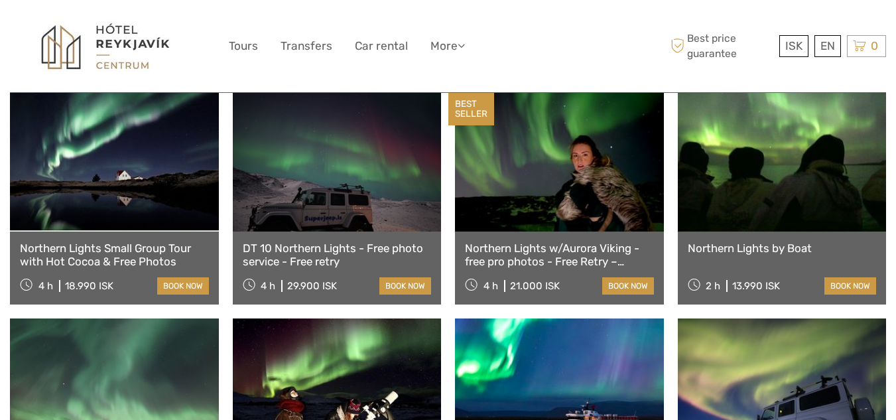  Describe the element at coordinates (559, 255) in the screenshot. I see `a: Northern Lights w/Aurora Viking - free pro photos - Free Retry – minibus` at that location.